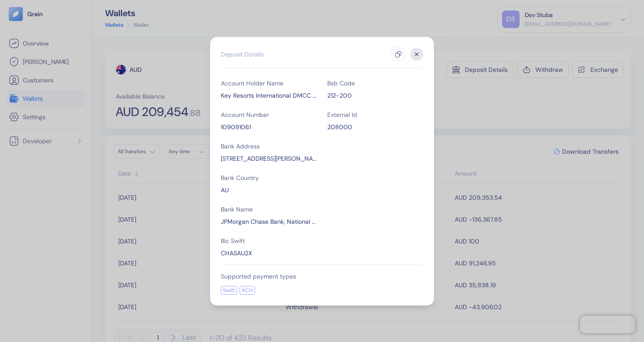  Describe the element at coordinates (375, 83) in the screenshot. I see `div: Bsb Code` at that location.